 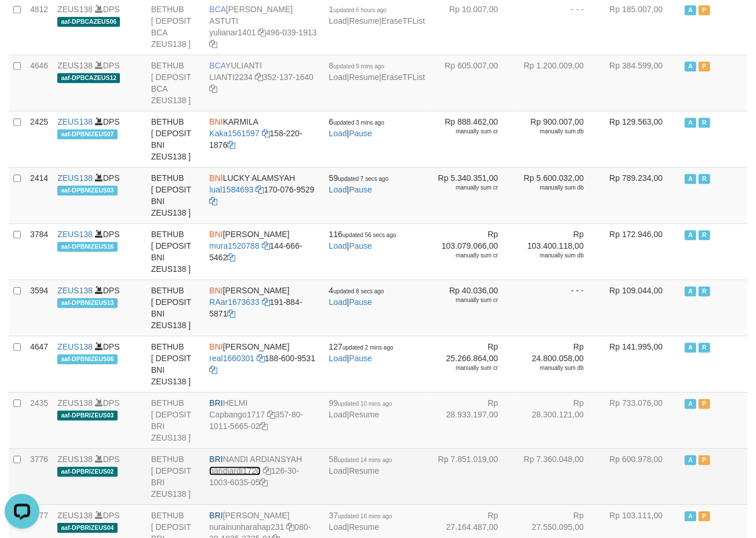 What do you see at coordinates (357, 65) in the screenshot?
I see `span: 8` at bounding box center [357, 65].